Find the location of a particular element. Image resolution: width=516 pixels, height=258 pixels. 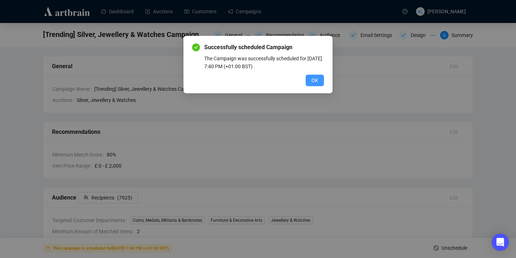

span: check-circle is located at coordinates (196, 47).